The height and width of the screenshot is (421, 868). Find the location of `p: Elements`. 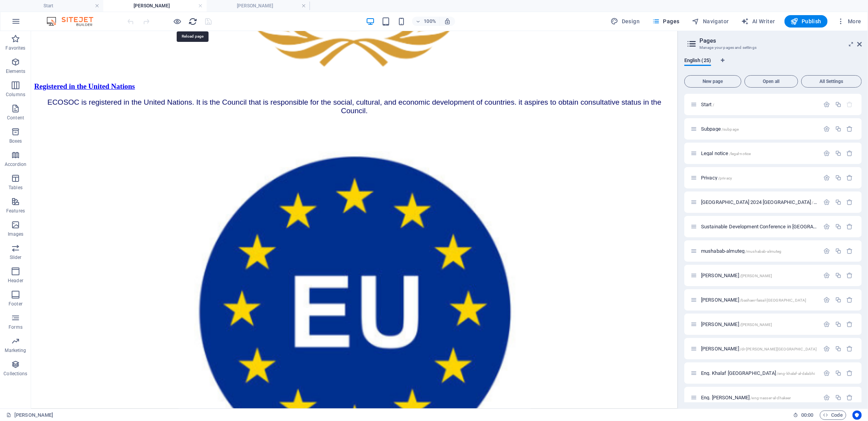

p: Elements is located at coordinates (15, 72).